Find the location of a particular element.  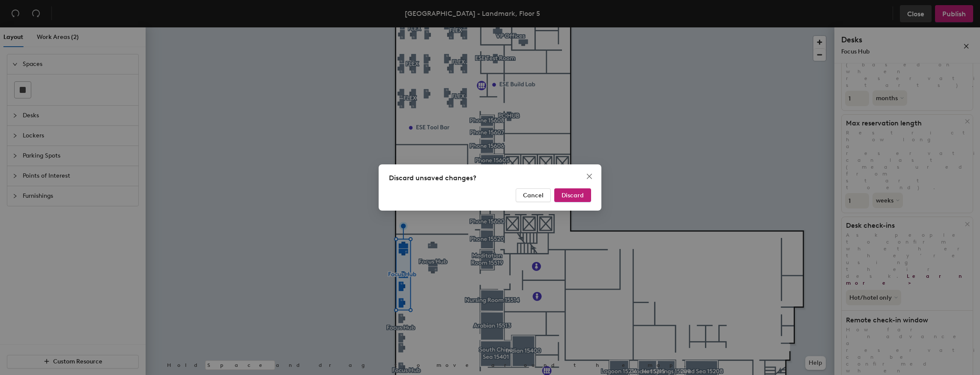

span: Cancel is located at coordinates (534, 195).